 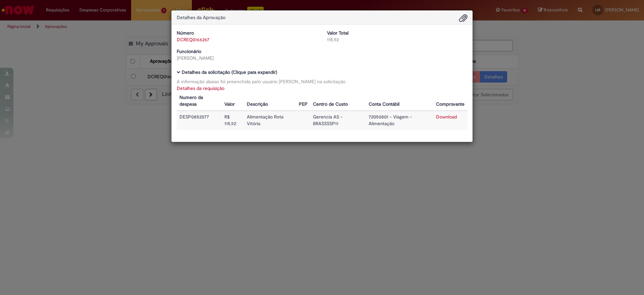 What do you see at coordinates (446, 117) in the screenshot?
I see `a: Download` at bounding box center [446, 117].